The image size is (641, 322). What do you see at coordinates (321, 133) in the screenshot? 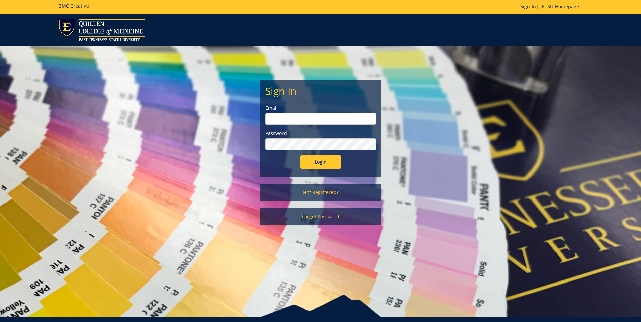
I see `label: Password` at bounding box center [321, 133].